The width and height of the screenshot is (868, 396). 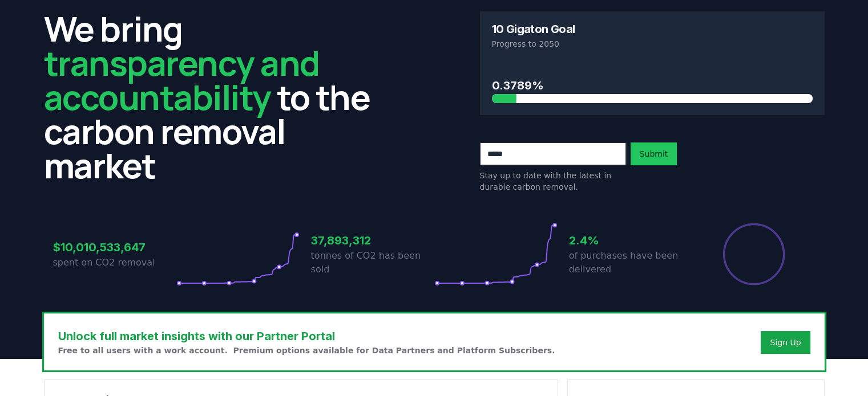 I want to click on p: Free to all users with a work account. Premium options available for Data Partners and Platform S..., so click(x=306, y=351).